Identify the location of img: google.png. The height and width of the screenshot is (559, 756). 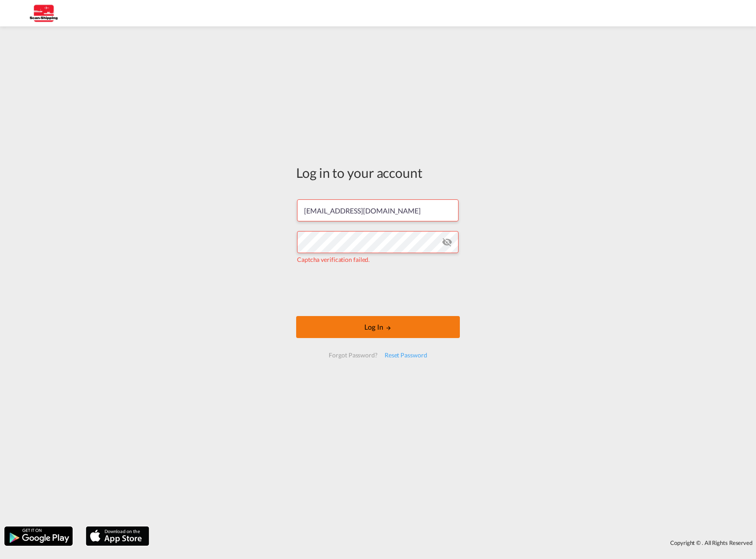
(38, 536).